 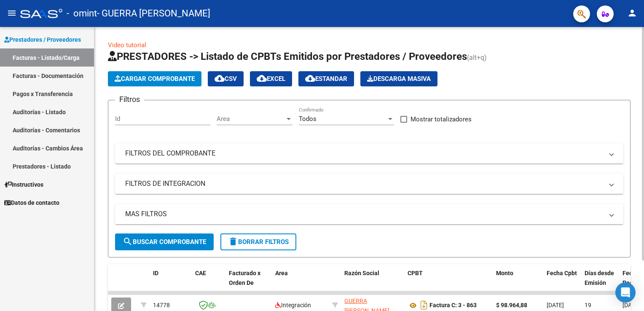 What do you see at coordinates (155, 79) in the screenshot?
I see `button: Cargar Comprobante` at bounding box center [155, 79].